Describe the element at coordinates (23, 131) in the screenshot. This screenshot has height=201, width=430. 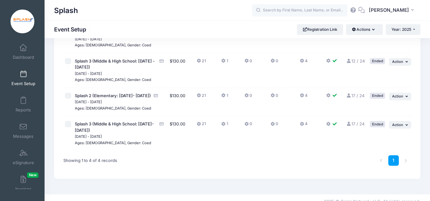
I see `a: Messages` at that location.